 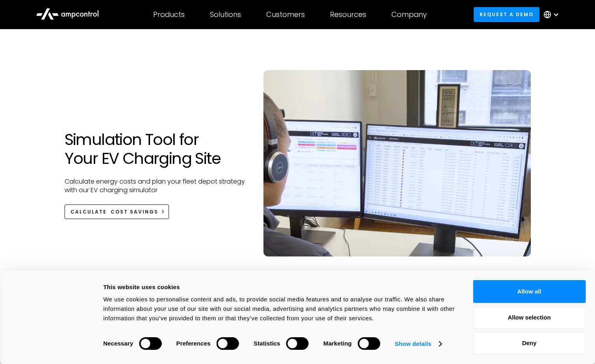 I want to click on strong: Necessary, so click(x=118, y=343).